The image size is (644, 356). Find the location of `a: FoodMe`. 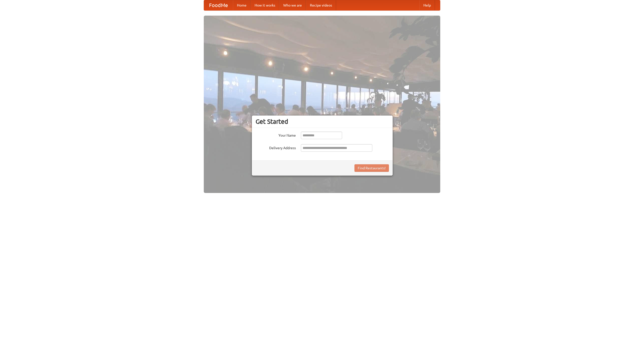

a: FoodMe is located at coordinates (218, 5).